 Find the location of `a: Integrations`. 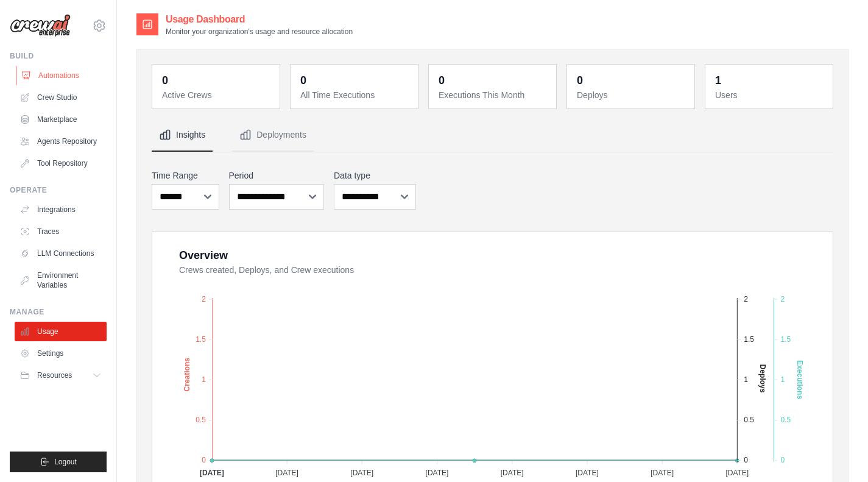

a: Integrations is located at coordinates (60, 210).